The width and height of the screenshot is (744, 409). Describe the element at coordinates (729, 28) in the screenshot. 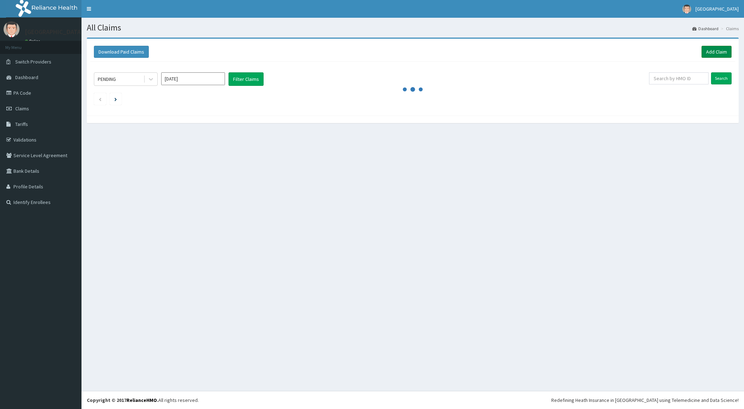

I see `li: Claims` at that location.